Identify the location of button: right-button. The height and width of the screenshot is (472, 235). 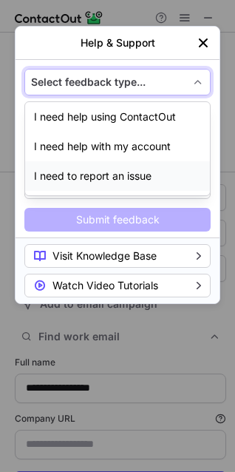
(32, 43).